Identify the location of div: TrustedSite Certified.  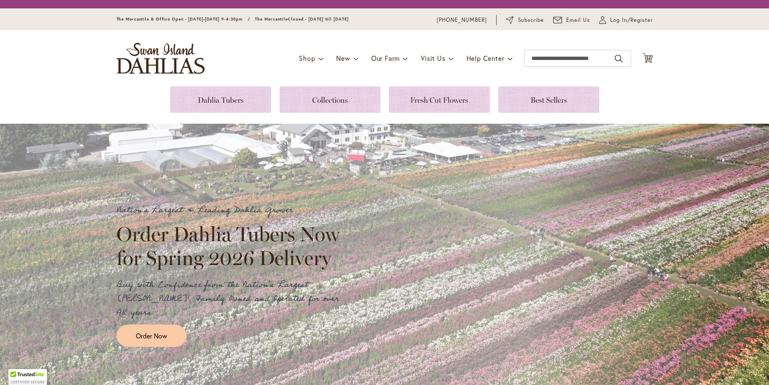
(28, 377).